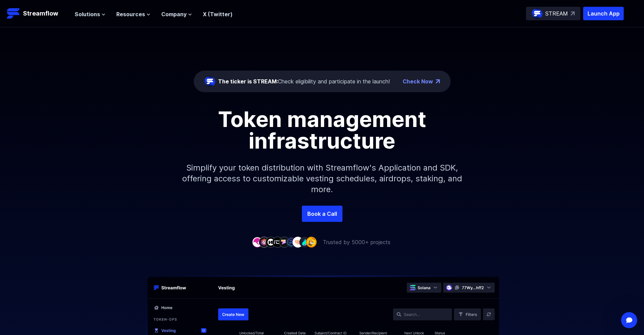 This screenshot has width=644, height=335. I want to click on img: company-7, so click(298, 242).